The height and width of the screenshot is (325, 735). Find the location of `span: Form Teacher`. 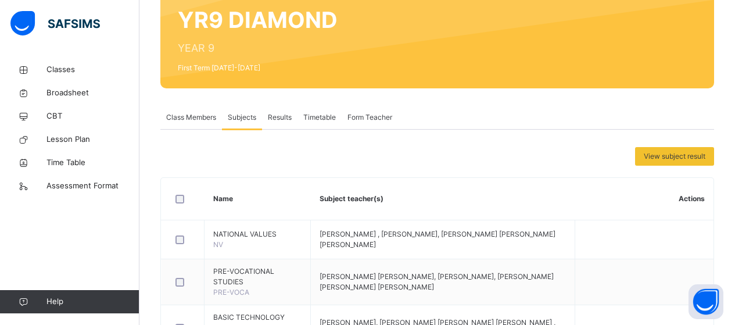

span: Form Teacher is located at coordinates (370, 117).